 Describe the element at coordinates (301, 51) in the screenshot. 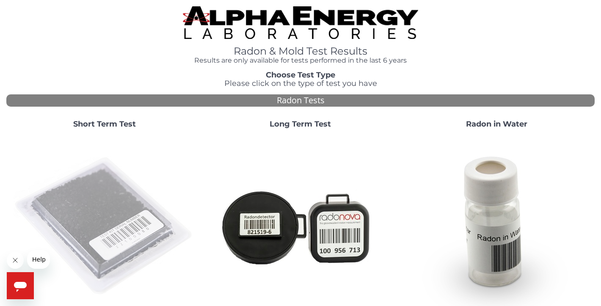

I see `h1: Radon & Mold Test Results` at that location.